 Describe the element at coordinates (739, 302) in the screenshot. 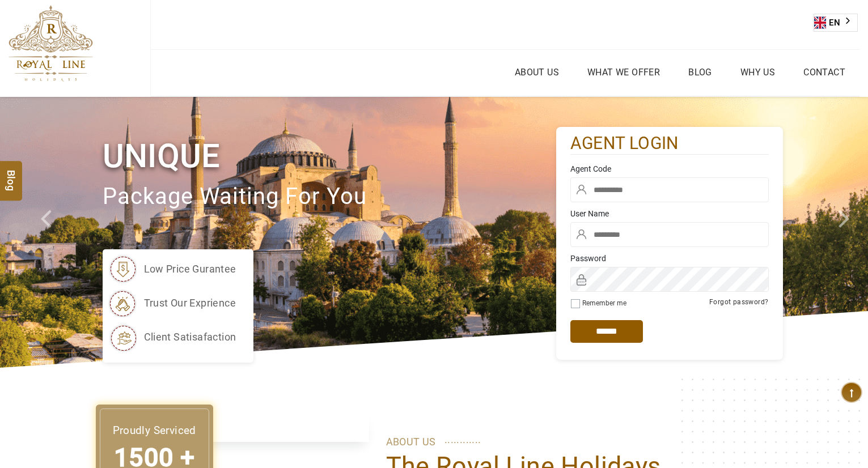

I see `a: Forgot password?` at that location.